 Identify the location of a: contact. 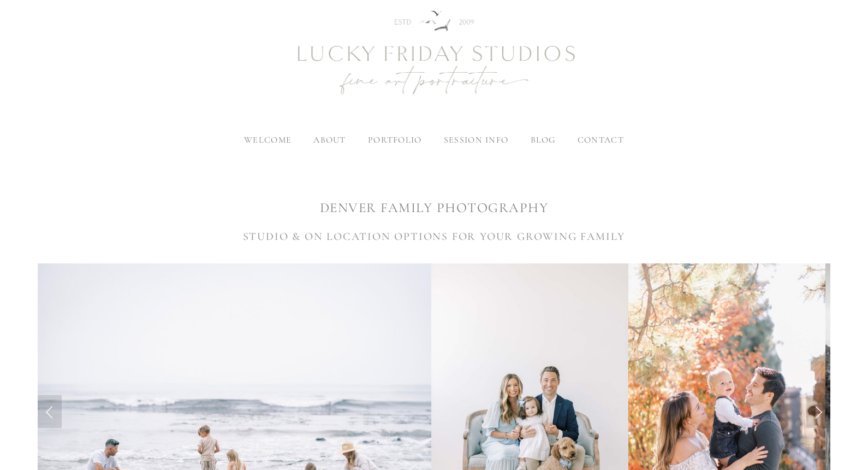
(601, 140).